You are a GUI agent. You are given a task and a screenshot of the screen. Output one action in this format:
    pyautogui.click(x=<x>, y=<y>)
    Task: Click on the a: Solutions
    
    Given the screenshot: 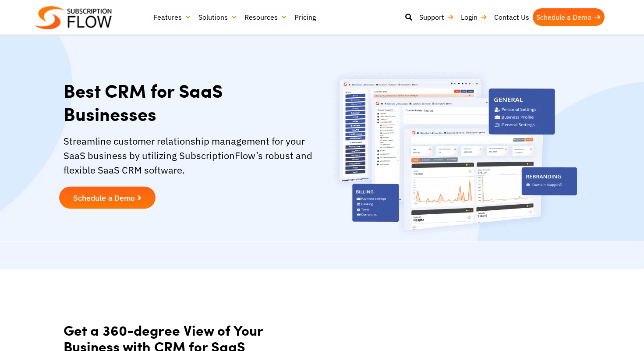 What is the action you would take?
    pyautogui.click(x=218, y=17)
    